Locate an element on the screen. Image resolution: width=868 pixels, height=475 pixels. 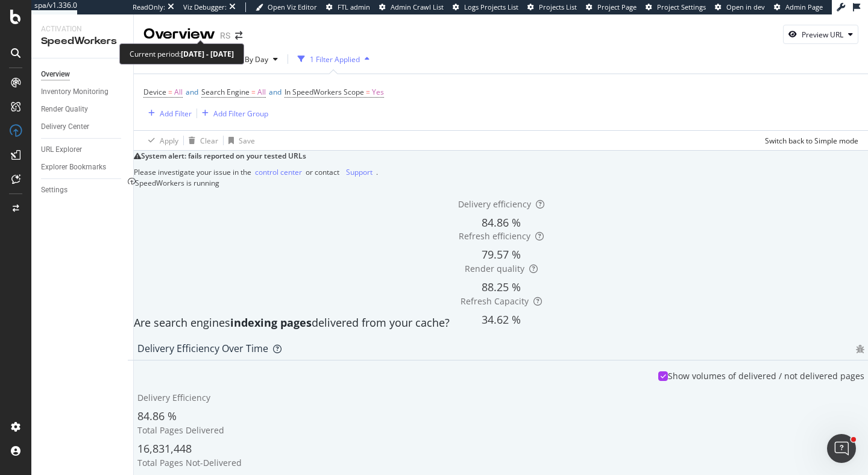
div: Render Quality is located at coordinates (64, 109).